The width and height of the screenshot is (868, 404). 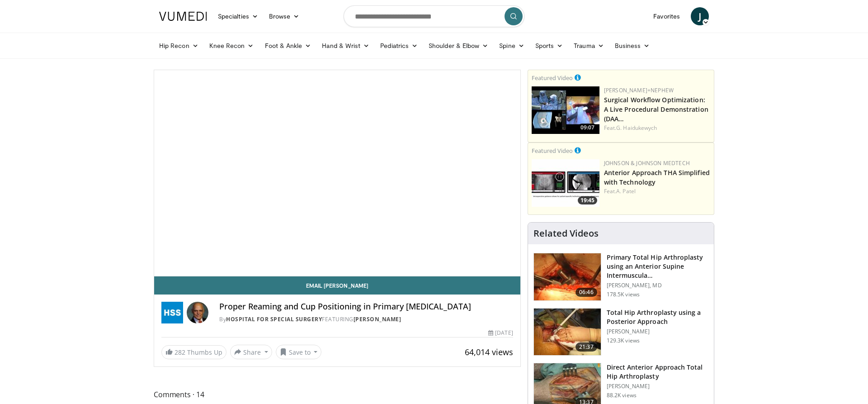 What do you see at coordinates (198, 313) in the screenshot?
I see `img: Avatar` at bounding box center [198, 313].